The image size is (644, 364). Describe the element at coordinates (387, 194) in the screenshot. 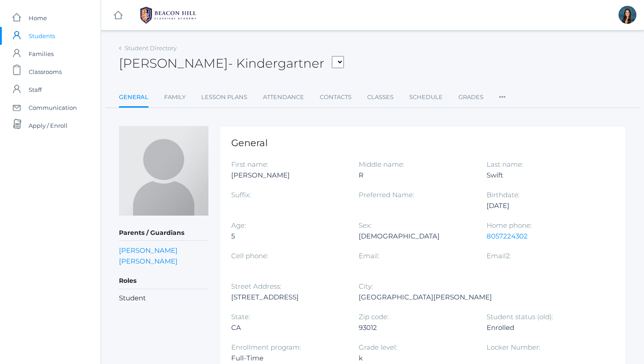

I see `label: Preferred Name:` at that location.